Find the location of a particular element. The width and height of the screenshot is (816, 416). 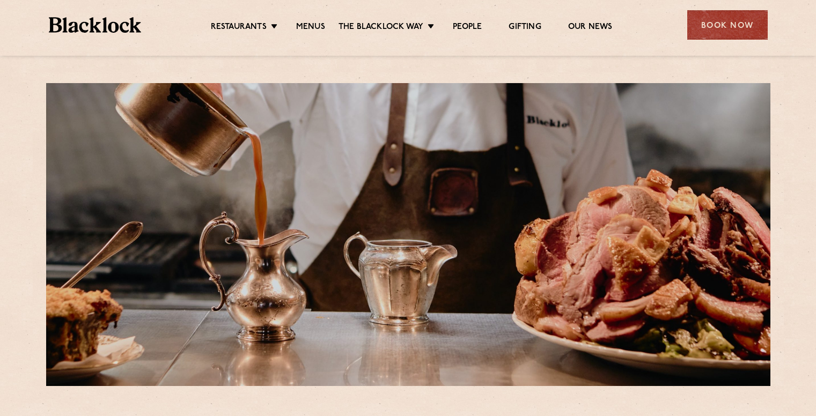

a: Gifting is located at coordinates (524, 28).